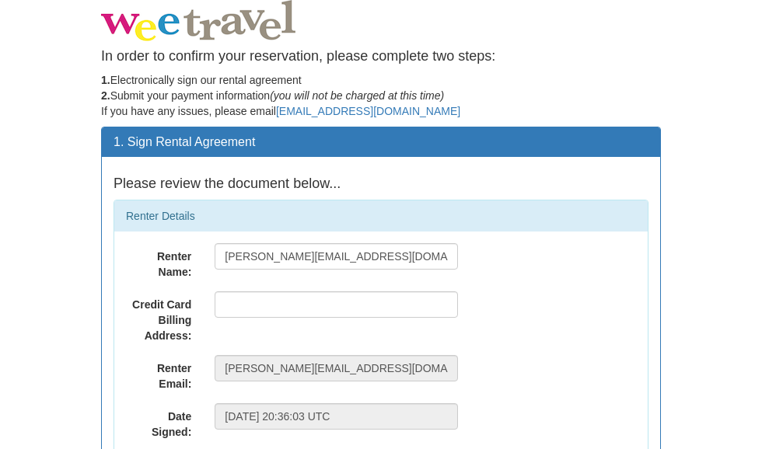 Image resolution: width=762 pixels, height=449 pixels. Describe the element at coordinates (159, 261) in the screenshot. I see `label: Renter Name:` at that location.